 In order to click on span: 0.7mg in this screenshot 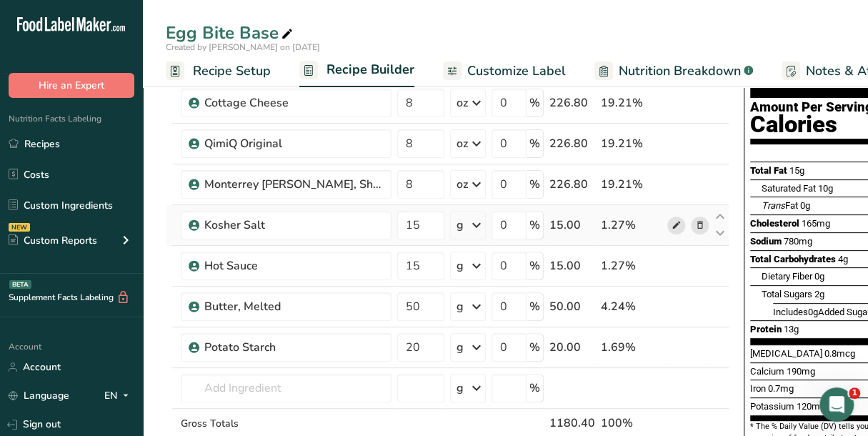, I will do `click(781, 388)`.